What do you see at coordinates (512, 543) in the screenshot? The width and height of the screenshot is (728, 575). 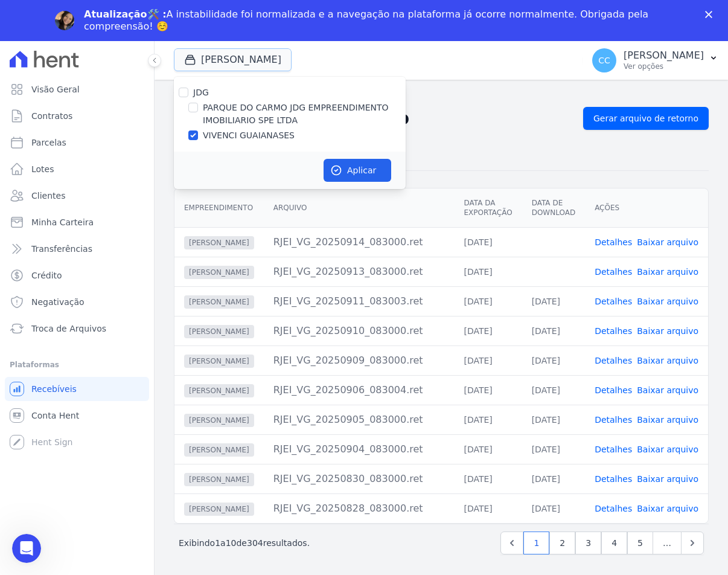 I see `a: Previous` at bounding box center [512, 543].